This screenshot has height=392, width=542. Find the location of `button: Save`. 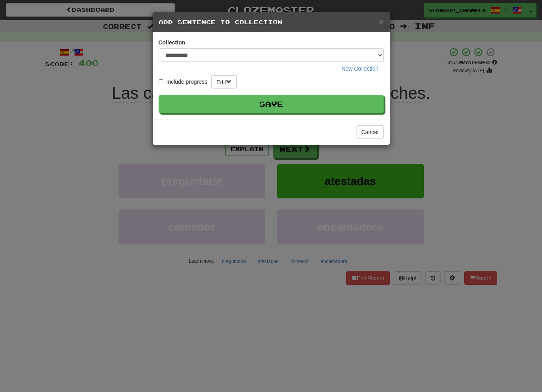

button: Save is located at coordinates (271, 104).